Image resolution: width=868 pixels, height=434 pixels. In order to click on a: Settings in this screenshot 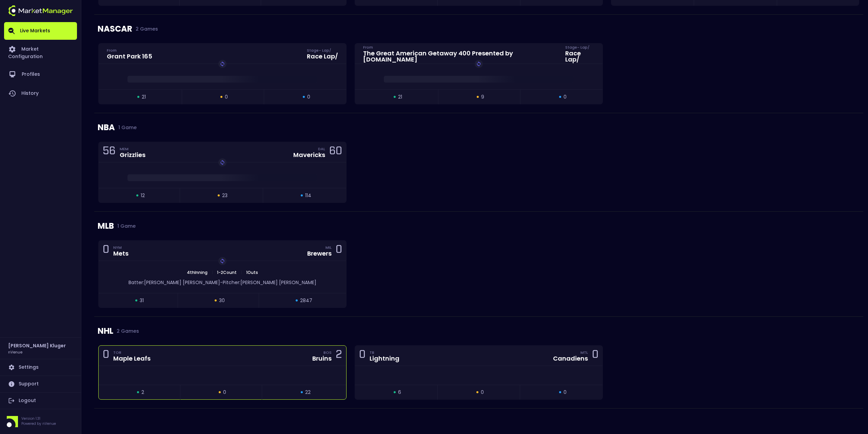, I will do `click(41, 367)`.